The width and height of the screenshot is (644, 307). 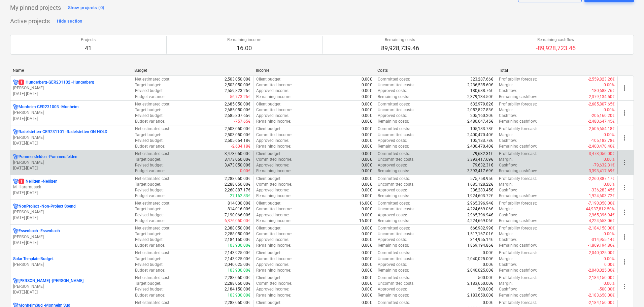 I want to click on p: -2,965,396.94€, so click(x=601, y=215).